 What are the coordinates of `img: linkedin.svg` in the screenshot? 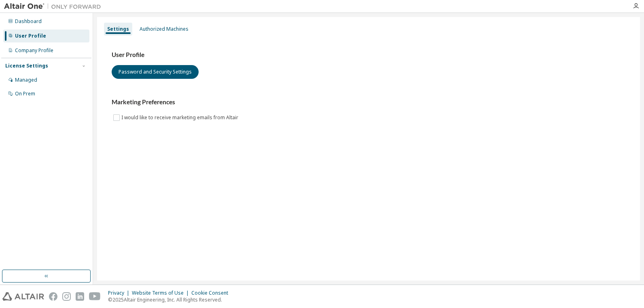 It's located at (80, 296).